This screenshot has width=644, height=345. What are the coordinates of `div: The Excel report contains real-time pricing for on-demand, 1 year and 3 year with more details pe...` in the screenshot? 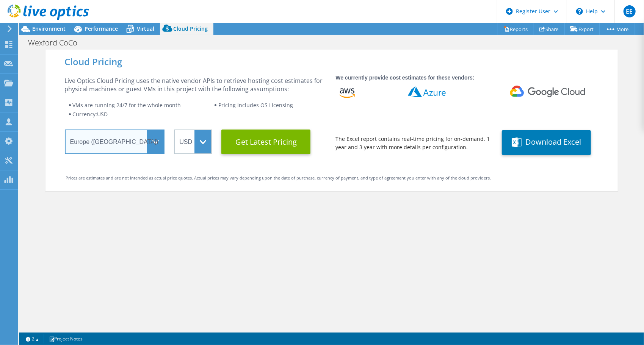 It's located at (414, 144).